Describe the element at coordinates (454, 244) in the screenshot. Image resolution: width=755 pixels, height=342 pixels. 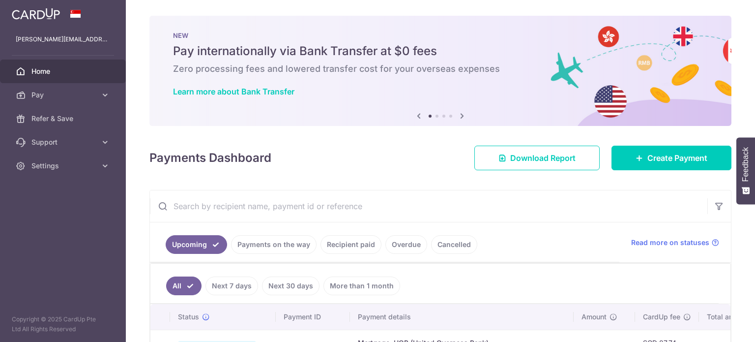
I see `a: Cancelled` at that location.